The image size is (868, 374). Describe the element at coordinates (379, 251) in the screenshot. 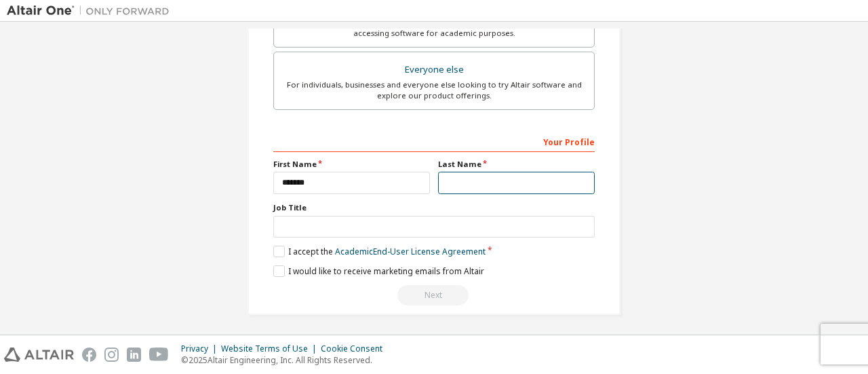

I see `label: I accept the` at that location.